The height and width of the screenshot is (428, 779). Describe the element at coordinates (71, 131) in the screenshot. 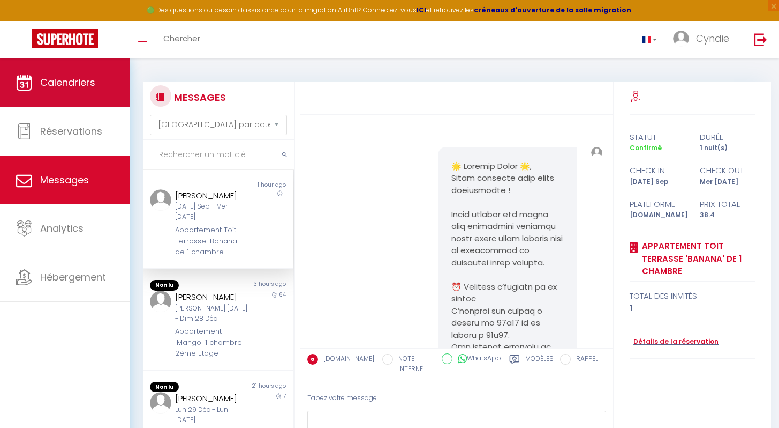

I see `span: Réservations` at that location.